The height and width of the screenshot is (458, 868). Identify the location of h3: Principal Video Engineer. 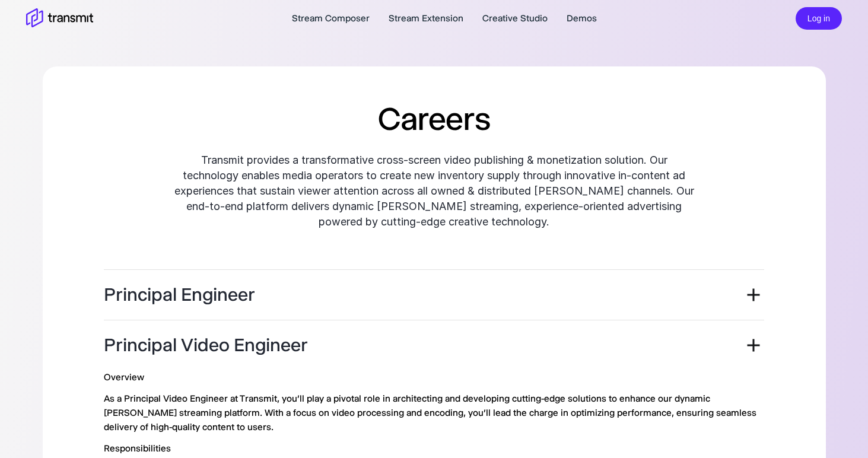
(206, 345).